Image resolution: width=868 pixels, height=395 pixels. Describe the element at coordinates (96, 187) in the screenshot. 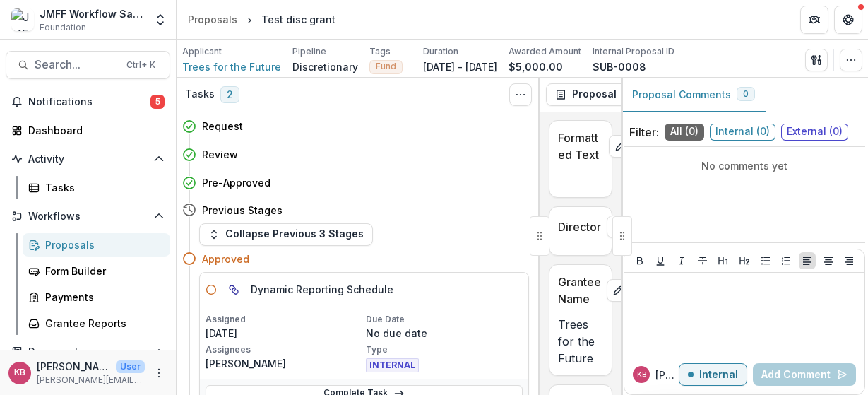

I see `a: Tasks` at that location.